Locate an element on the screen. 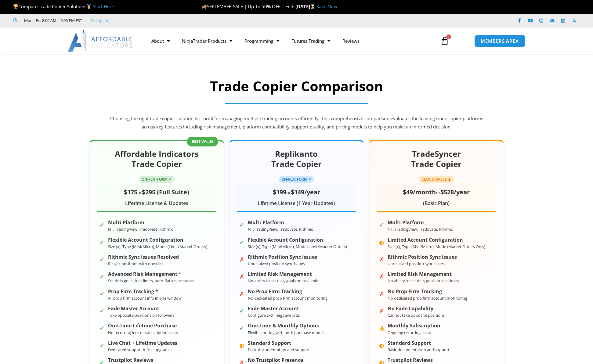  a: 0 is located at coordinates (445, 41).